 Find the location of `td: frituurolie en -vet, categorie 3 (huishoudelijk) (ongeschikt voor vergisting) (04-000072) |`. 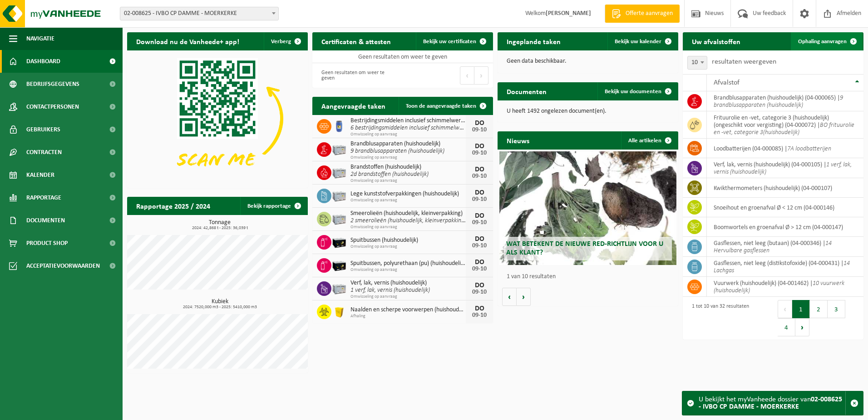

td: frituurolie en -vet, categorie 3 (huishoudelijk) (ongeschikt voor vergisting) (04-000072) | is located at coordinates (785, 125).